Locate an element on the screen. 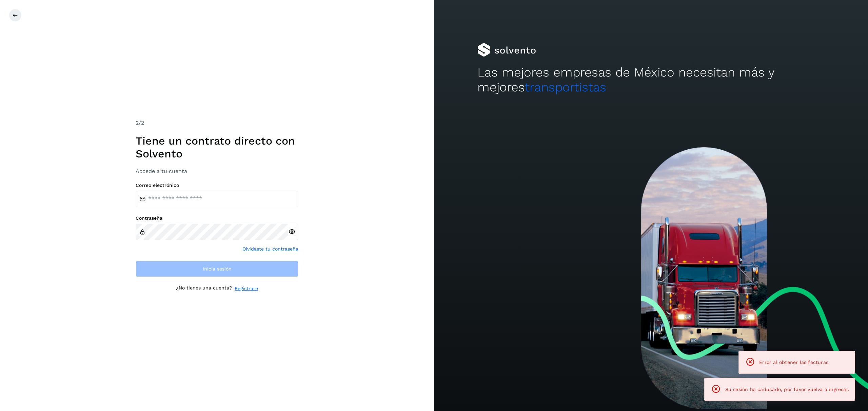 The image size is (868, 411). button: Inicia sesión is located at coordinates (217, 269).